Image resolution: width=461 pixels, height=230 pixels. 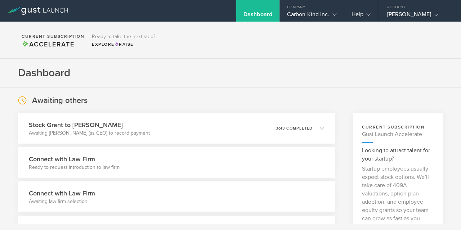 What do you see at coordinates (124, 44) in the screenshot?
I see `span: Raise` at bounding box center [124, 44].